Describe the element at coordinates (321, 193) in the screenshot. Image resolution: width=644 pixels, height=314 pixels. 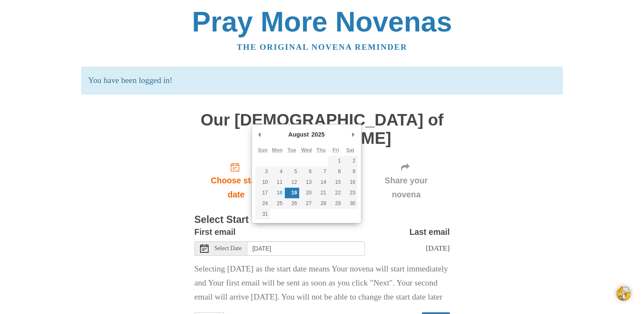
I see `button: 21` at that location.